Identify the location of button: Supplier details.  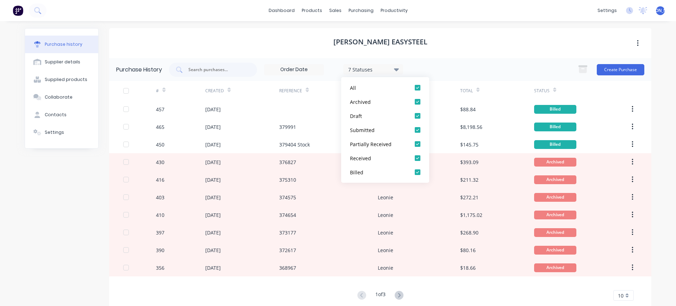
(62, 62).